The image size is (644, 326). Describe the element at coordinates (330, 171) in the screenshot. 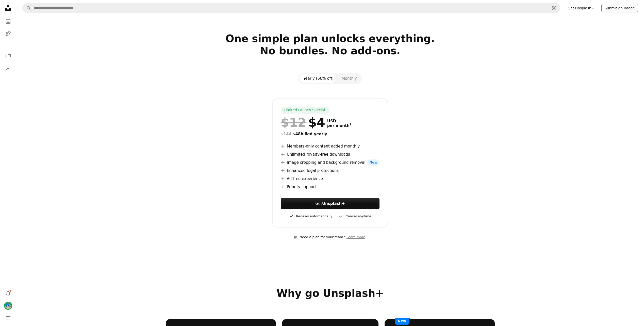

I see `li: Enhanced legal protections` at that location.